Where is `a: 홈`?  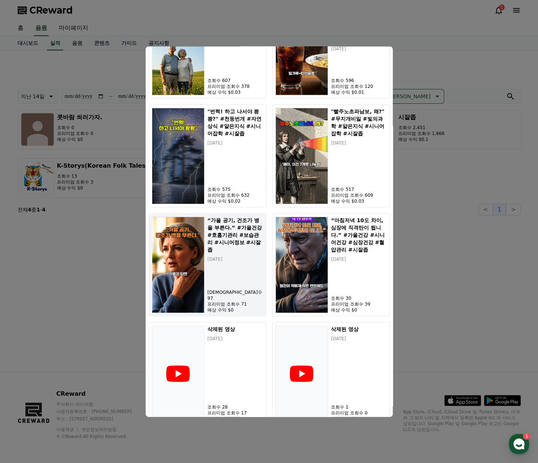
a: 홈 is located at coordinates (25, 242).